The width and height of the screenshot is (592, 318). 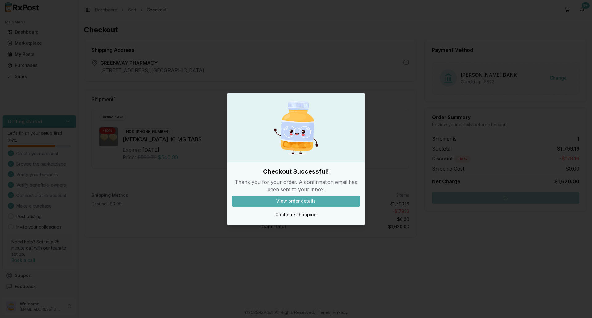 What do you see at coordinates (296, 201) in the screenshot?
I see `button: View order details` at bounding box center [296, 201].